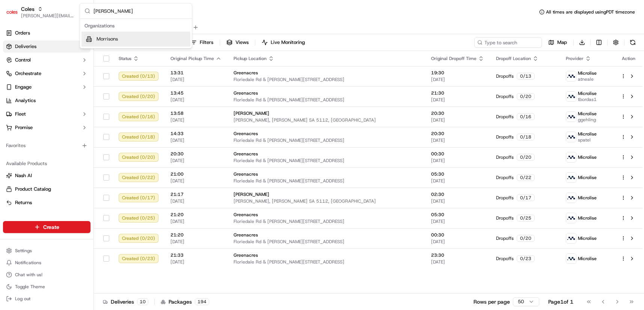 The height and width of the screenshot is (310, 644). Describe the element at coordinates (629, 58) in the screenshot. I see `div: Action` at that location.